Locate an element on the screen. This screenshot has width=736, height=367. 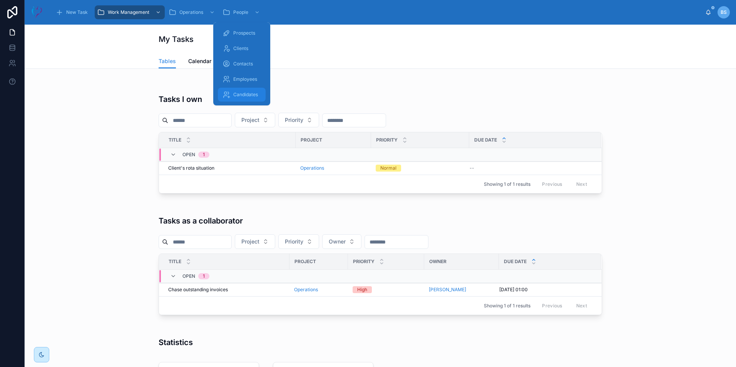
span: Contacts is located at coordinates (243, 64).